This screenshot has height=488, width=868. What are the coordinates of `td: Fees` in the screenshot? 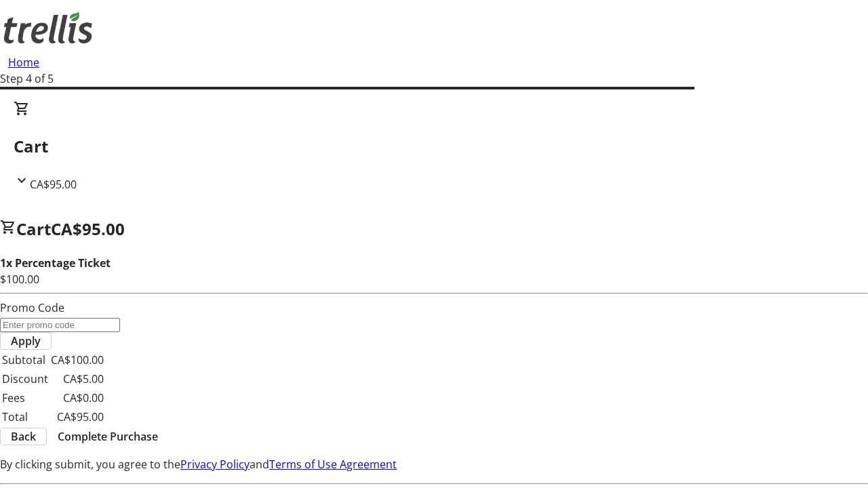 It's located at (25, 398).